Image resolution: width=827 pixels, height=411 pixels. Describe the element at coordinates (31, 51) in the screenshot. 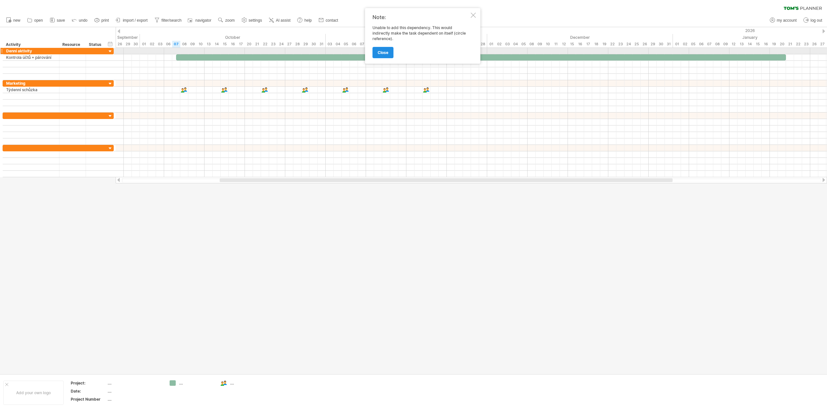

I see `div: Denní aktivity` at that location.